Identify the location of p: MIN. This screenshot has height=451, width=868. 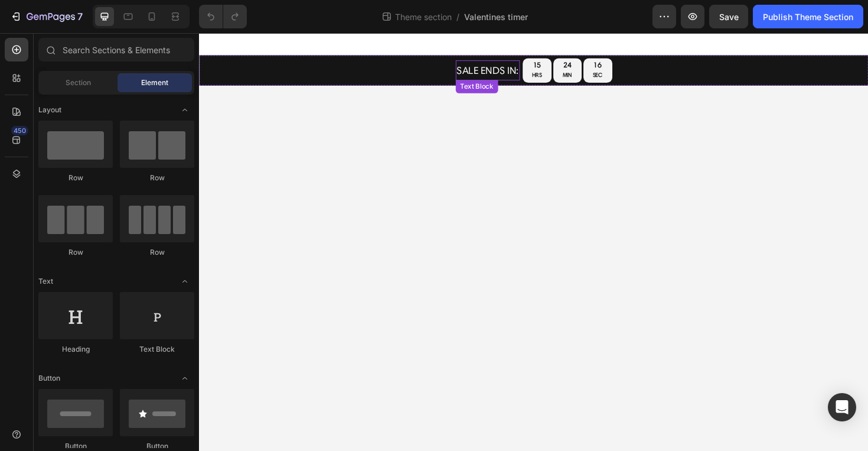
(390, 44).